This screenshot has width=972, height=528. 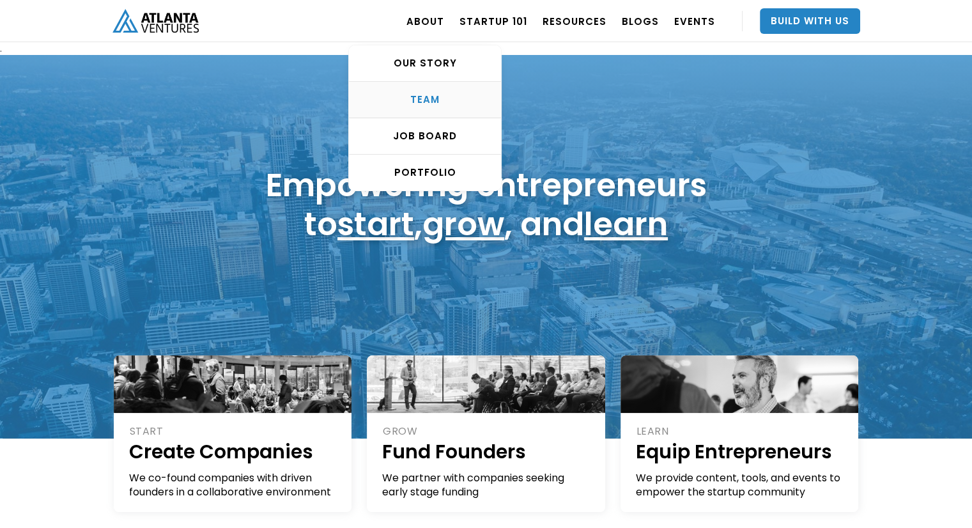 I want to click on a: EVENTS, so click(x=695, y=21).